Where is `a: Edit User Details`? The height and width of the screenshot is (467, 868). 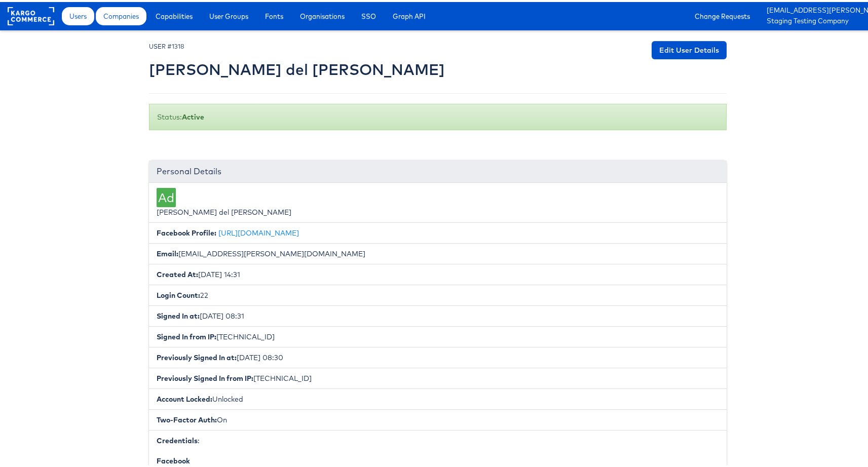
a: Edit User Details is located at coordinates (690, 48).